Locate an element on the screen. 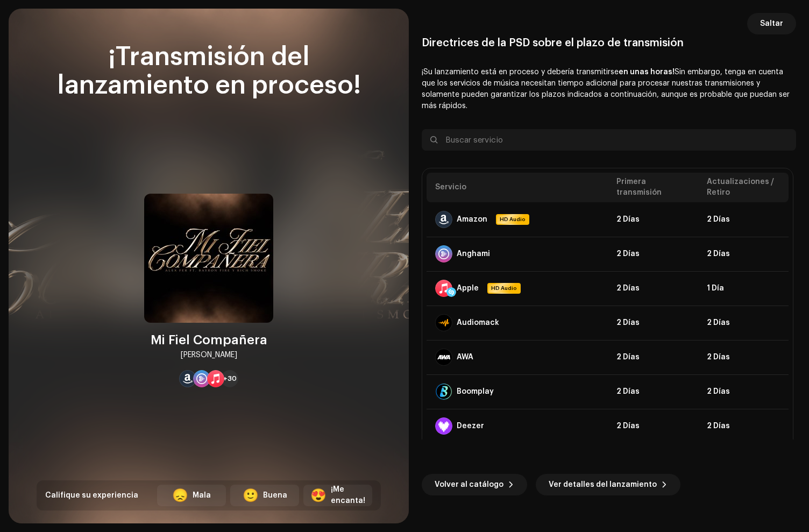 This screenshot has height=532, width=809. button: Saltar is located at coordinates (771, 24).